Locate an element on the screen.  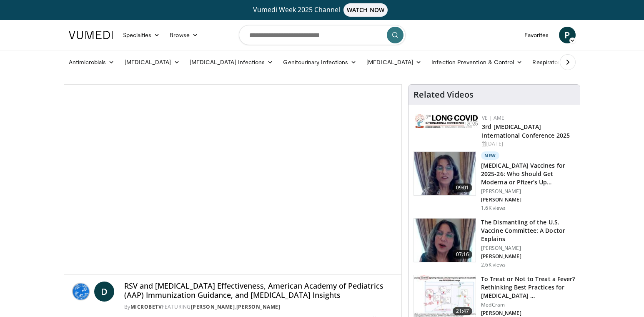
img: VuMedi Logo is located at coordinates (91, 35).